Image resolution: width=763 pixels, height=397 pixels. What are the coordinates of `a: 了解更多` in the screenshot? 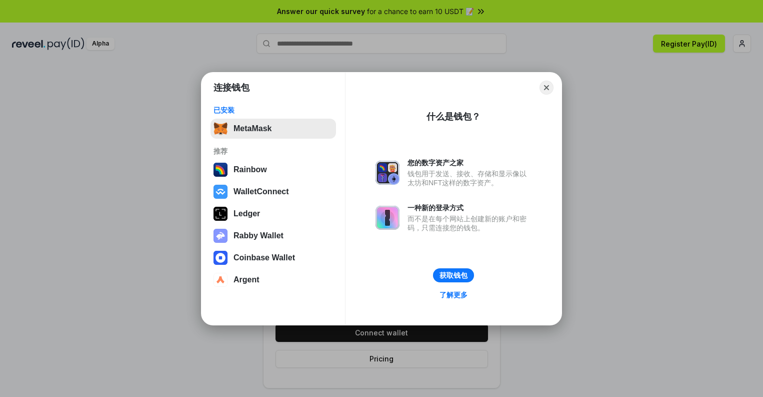 It's located at (454, 295).